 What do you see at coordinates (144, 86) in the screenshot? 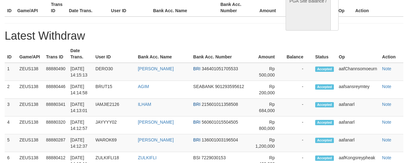
I see `a: AGIM` at bounding box center [144, 86].